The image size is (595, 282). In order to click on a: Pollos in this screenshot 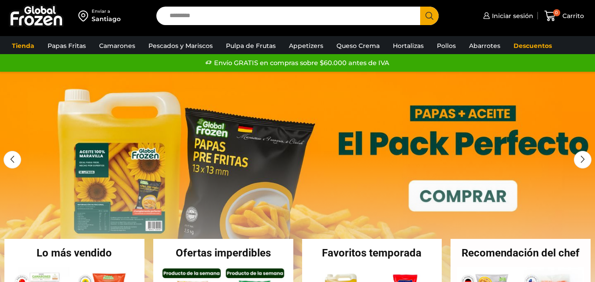, I will do `click(446, 46)`.